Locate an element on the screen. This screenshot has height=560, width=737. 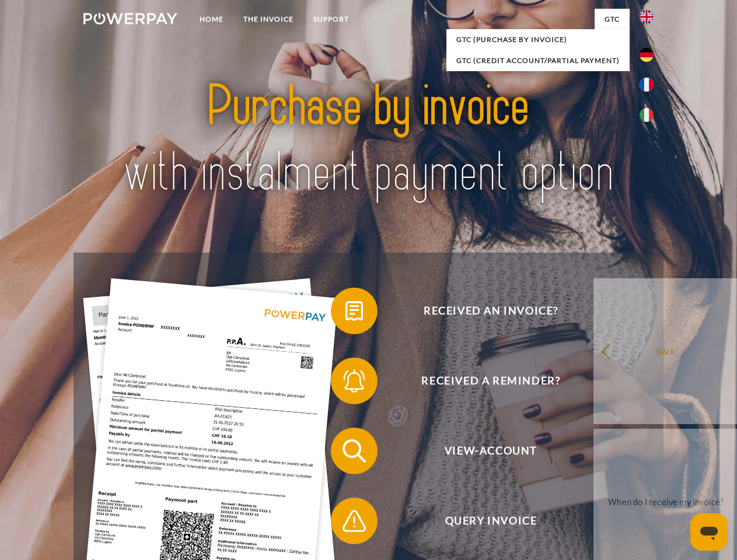
button: Received a reminder? is located at coordinates (483, 381).